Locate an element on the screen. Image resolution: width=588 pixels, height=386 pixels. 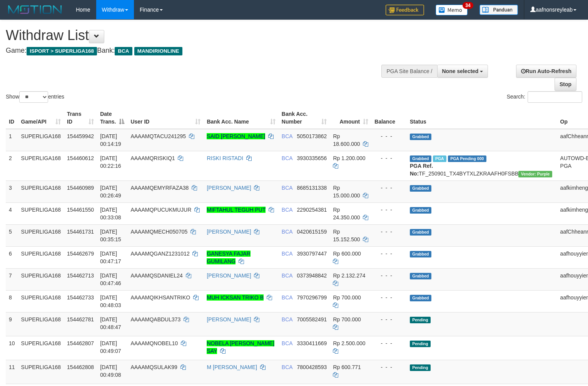
span: 154462679 is located at coordinates (81, 254).